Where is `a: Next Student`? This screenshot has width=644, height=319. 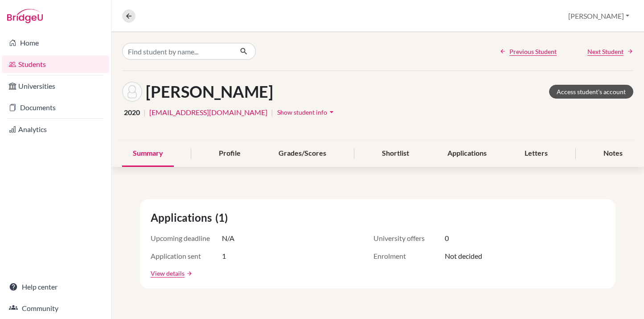
a: Next Student is located at coordinates (610, 51).